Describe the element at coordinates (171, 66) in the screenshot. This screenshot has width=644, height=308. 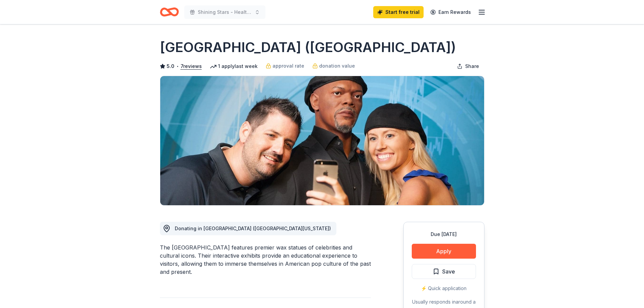
I see `span: 5.0` at that location.